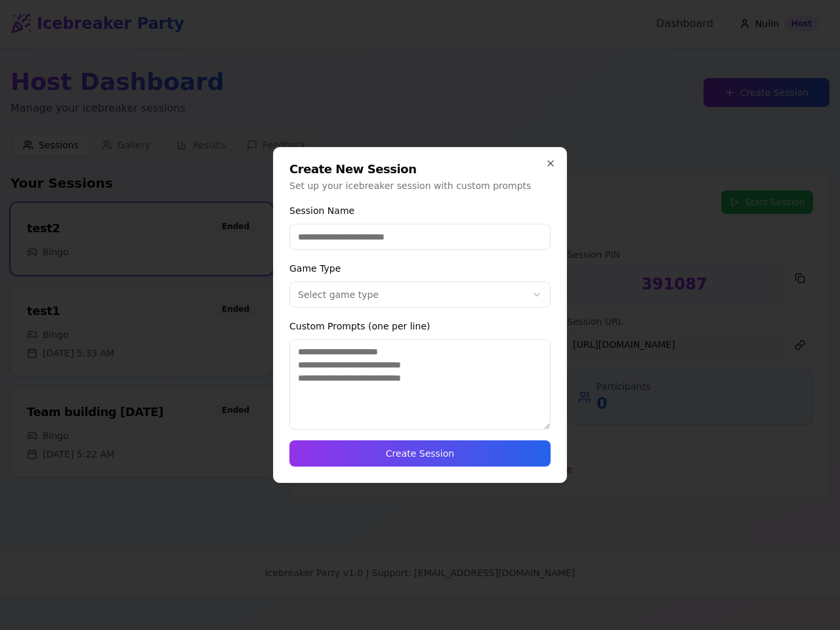  I want to click on h2: Create New Session, so click(420, 169).